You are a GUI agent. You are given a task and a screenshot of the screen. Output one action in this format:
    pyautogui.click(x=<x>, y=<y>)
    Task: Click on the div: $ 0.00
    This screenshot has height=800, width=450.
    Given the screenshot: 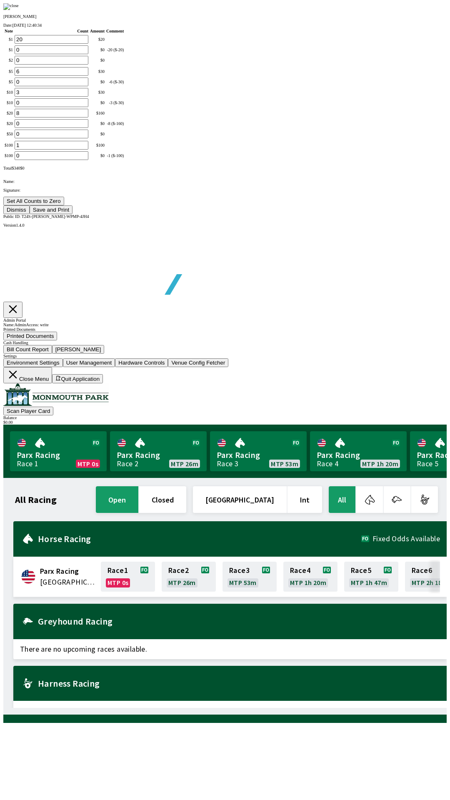 What is the action you would take?
    pyautogui.click(x=225, y=422)
    